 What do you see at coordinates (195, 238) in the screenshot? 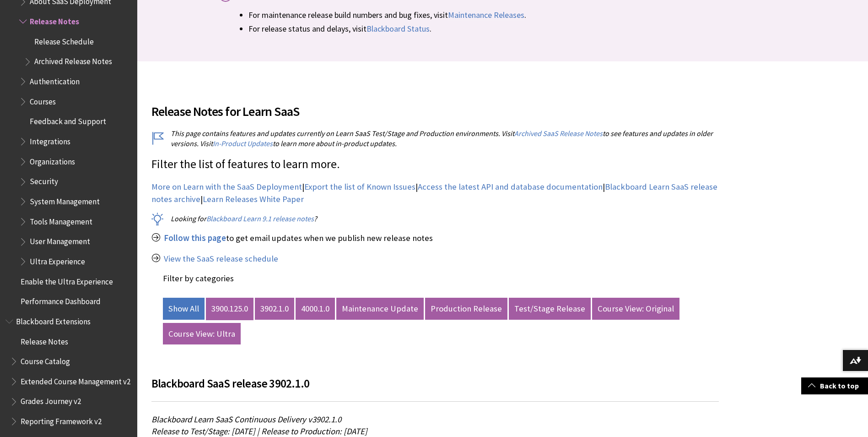
I see `span: Follow this page` at bounding box center [195, 238].